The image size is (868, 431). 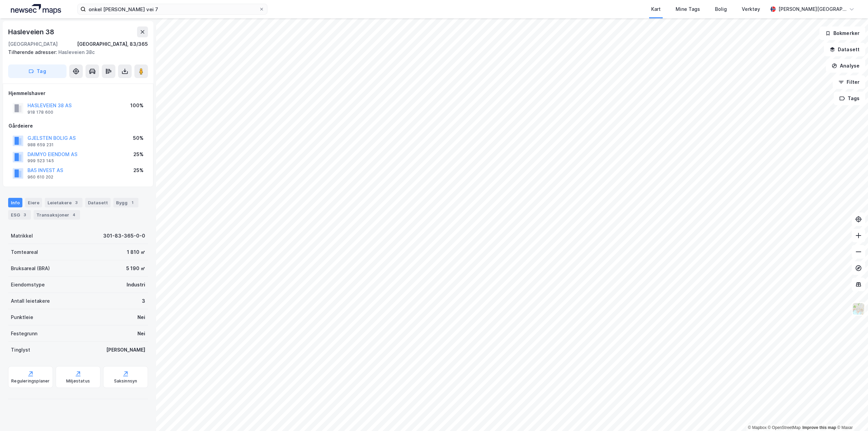 What do you see at coordinates (784, 428) in the screenshot?
I see `a: OpenStreetMap` at bounding box center [784, 428].